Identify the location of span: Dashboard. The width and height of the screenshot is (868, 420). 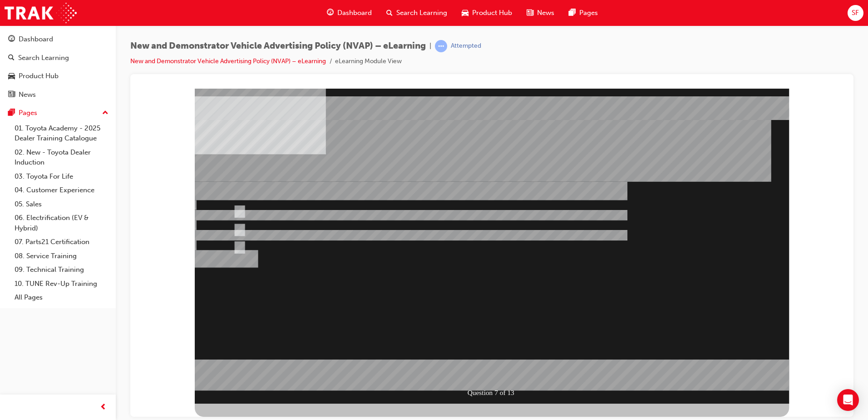
(355, 13).